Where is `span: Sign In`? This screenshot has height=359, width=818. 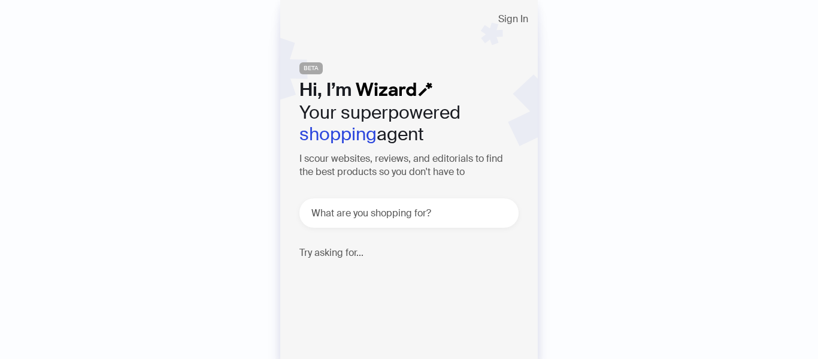 span: Sign In is located at coordinates (513, 19).